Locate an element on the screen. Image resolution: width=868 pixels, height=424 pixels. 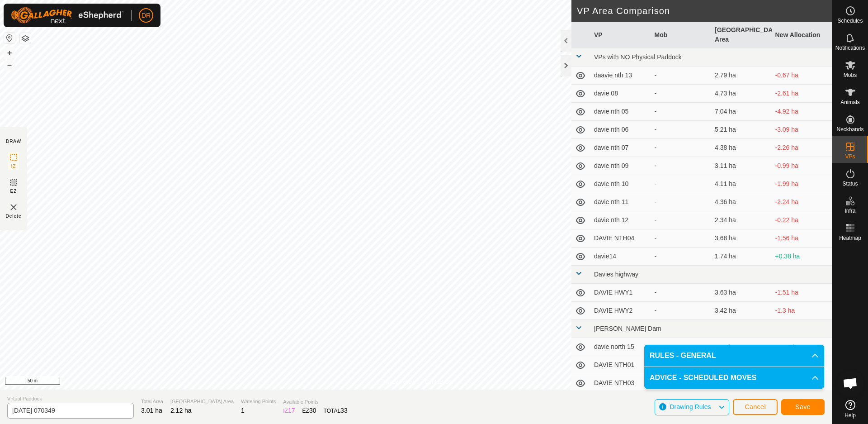
td: 2.34 ha is located at coordinates (742, 220).